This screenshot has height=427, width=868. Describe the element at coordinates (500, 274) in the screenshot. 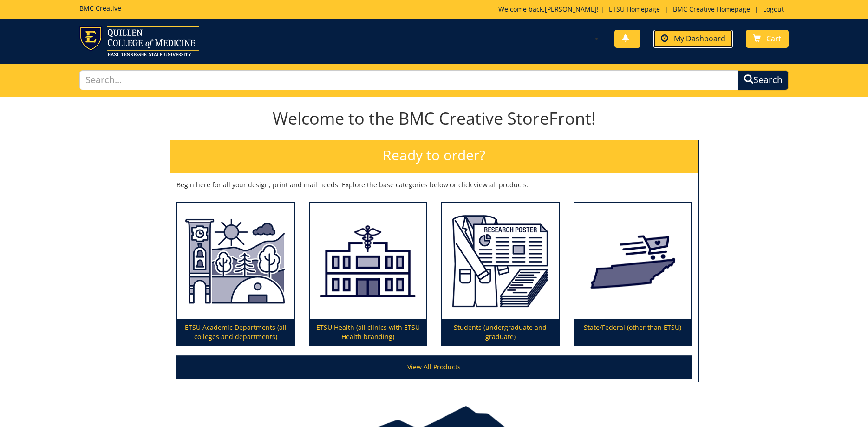

I see `a: Students (undergraduate and graduate)` at that location.